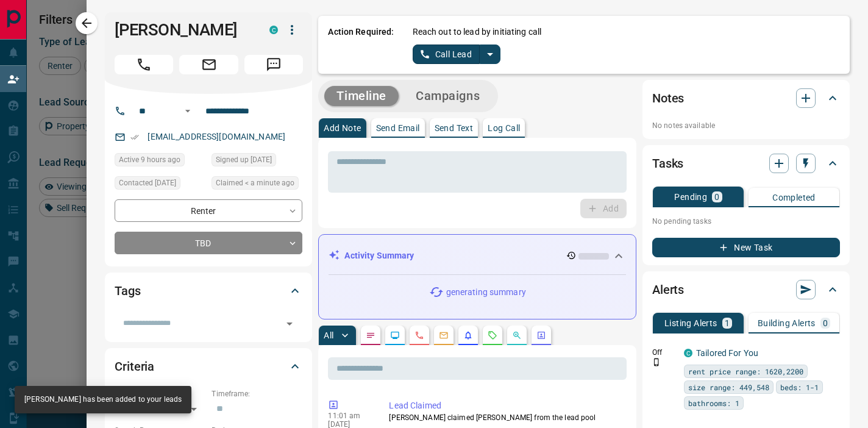  Describe the element at coordinates (504, 128) in the screenshot. I see `p: Log Call` at that location.